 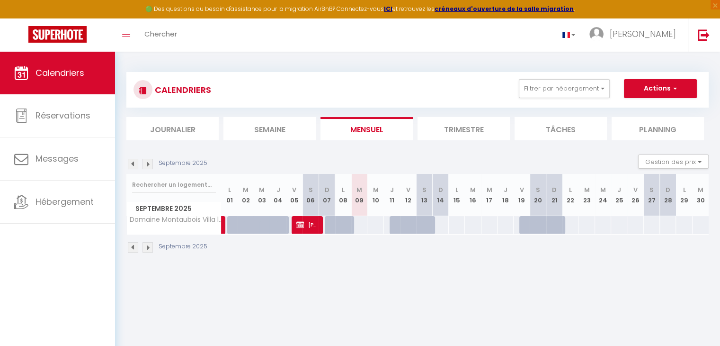 I want to click on a: Chercher, so click(x=161, y=35).